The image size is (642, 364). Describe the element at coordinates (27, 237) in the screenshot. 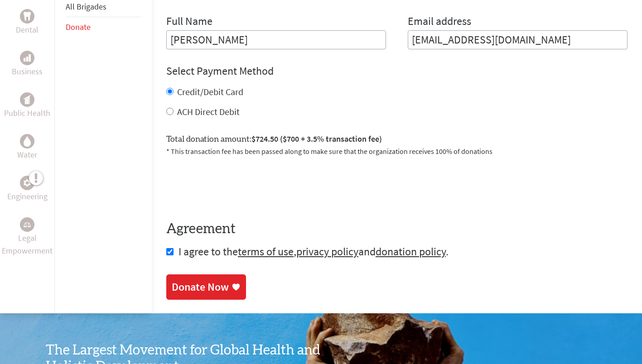

I see `a: Legal EmpowermentLegal Empowerment` at that location.